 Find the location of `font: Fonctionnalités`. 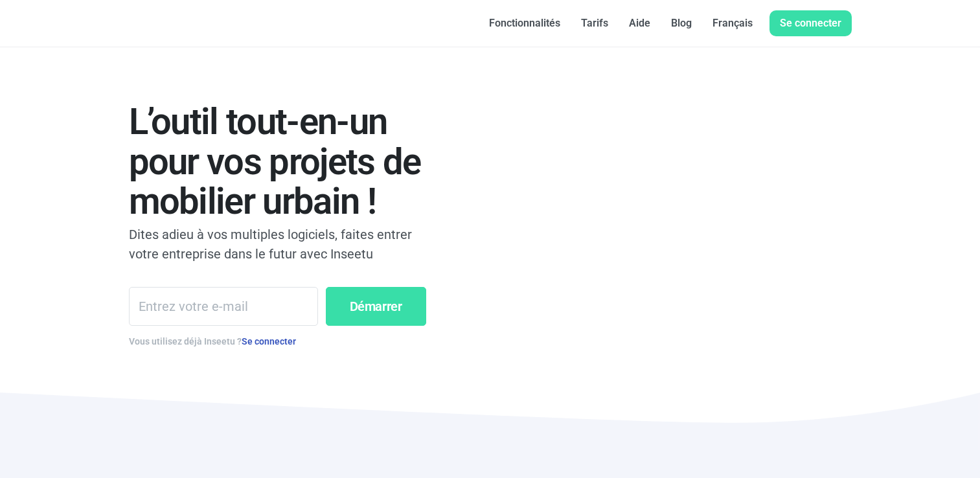

font: Fonctionnalités is located at coordinates (525, 23).